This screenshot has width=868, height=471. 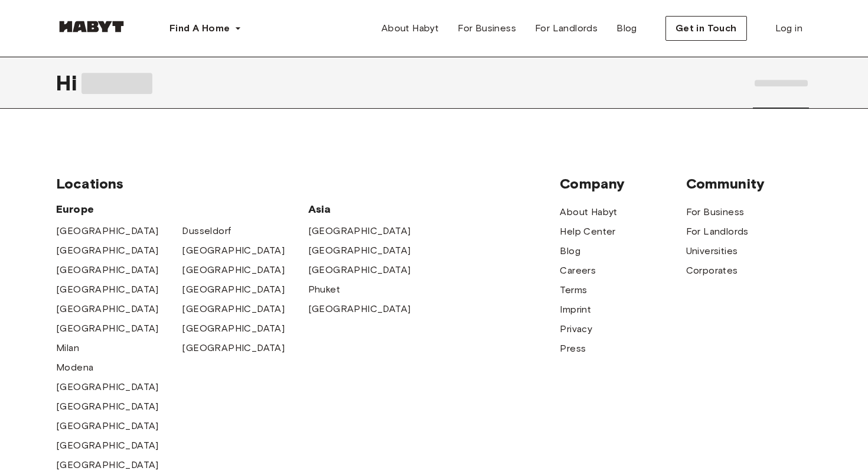 I want to click on span: Corporates, so click(x=712, y=271).